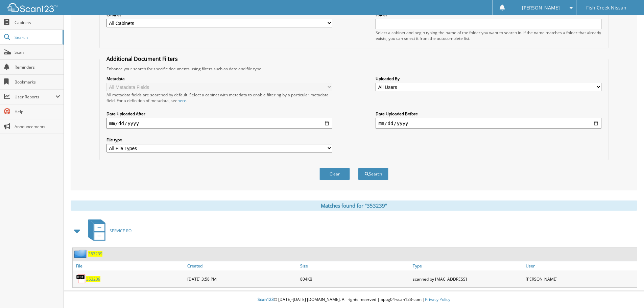 The image size is (644, 308). I want to click on span: Scan123, so click(266, 299).